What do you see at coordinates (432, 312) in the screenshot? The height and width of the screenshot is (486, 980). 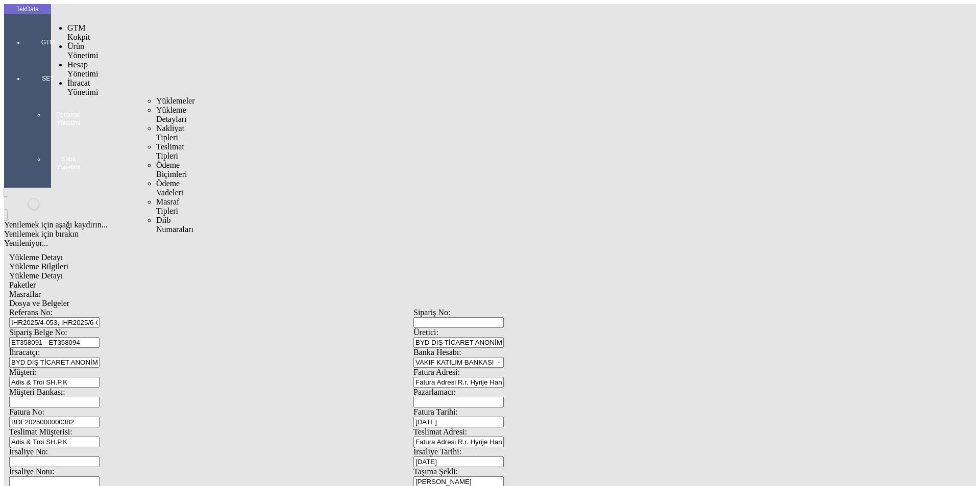 I see `span: Sipariş No:` at bounding box center [432, 312].